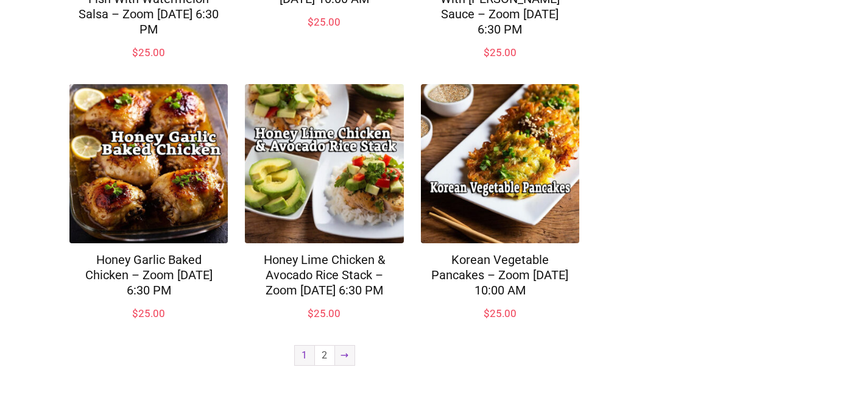 The width and height of the screenshot is (868, 417). What do you see at coordinates (305, 355) in the screenshot?
I see `span: Page 1` at bounding box center [305, 355].